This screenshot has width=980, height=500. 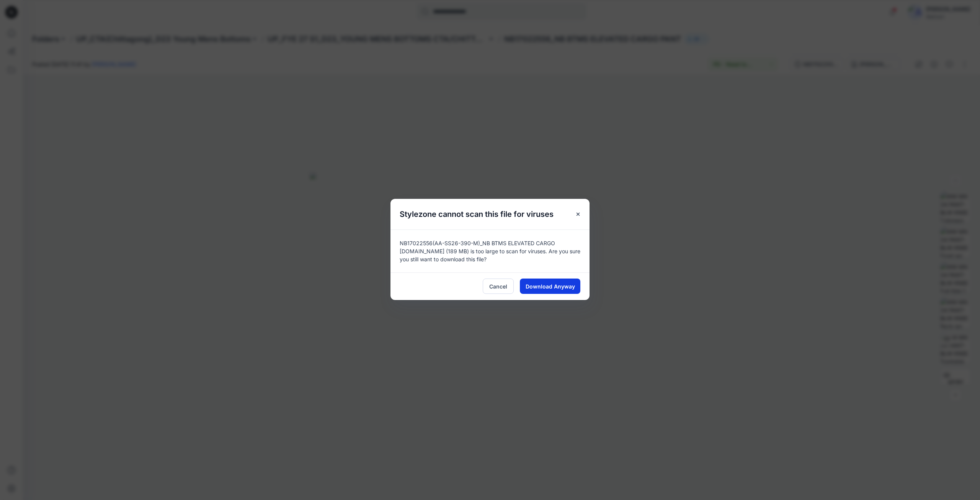 What do you see at coordinates (550, 286) in the screenshot?
I see `span: Download Anyway` at bounding box center [550, 286].